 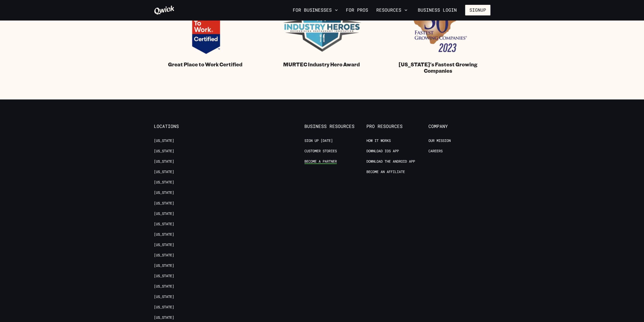 I want to click on a: Become an Affiliate, so click(x=386, y=172).